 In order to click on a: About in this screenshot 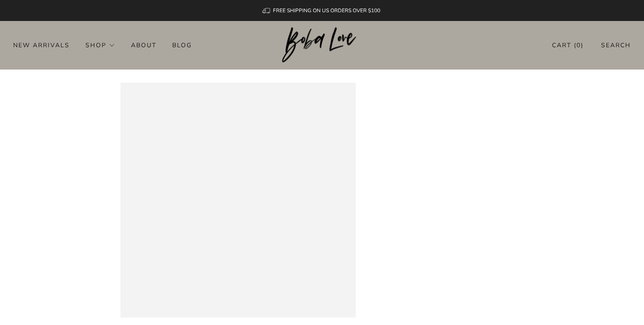, I will do `click(144, 45)`.